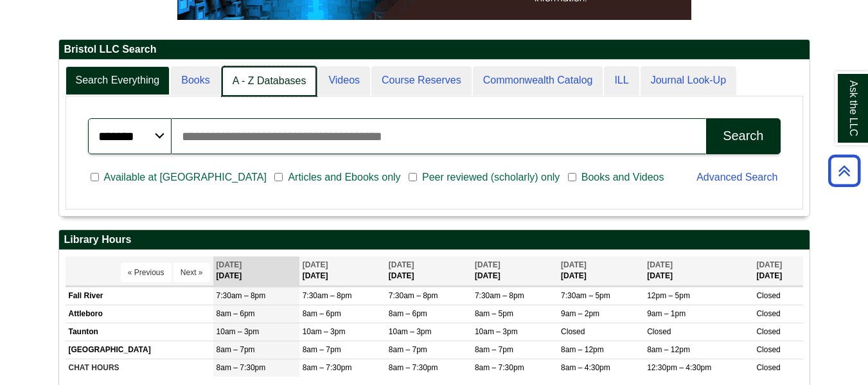 Image resolution: width=868 pixels, height=385 pixels. I want to click on td: Taunton, so click(139, 332).